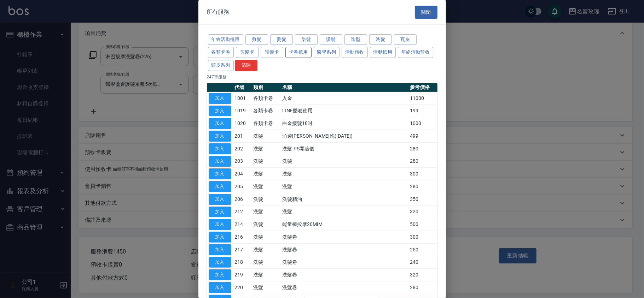 The height and width of the screenshot is (298, 644). Describe the element at coordinates (344, 149) in the screenshot. I see `td: 洗髮-PS開這個` at that location.